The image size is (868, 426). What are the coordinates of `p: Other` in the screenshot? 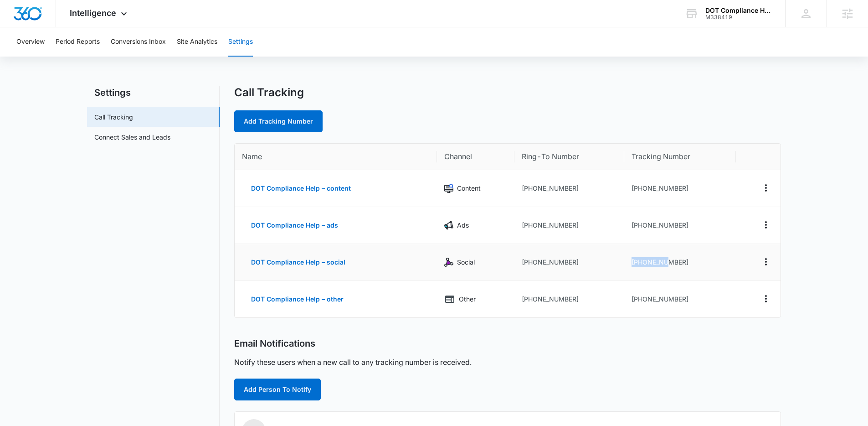 It's located at (467, 299).